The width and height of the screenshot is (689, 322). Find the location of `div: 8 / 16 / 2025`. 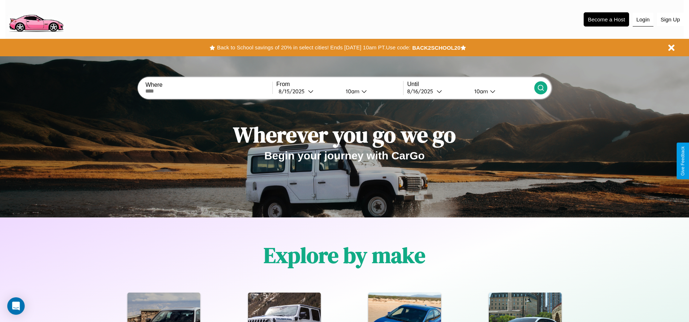

div: 8 / 16 / 2025 is located at coordinates (422, 91).